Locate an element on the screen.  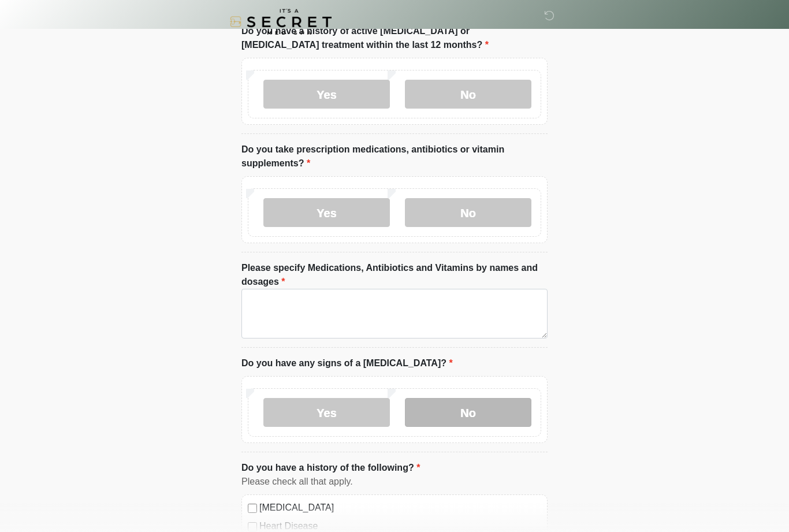
label: Please specify Medications, Antibiotics and Vitamins by names and dosages is located at coordinates (395, 275).